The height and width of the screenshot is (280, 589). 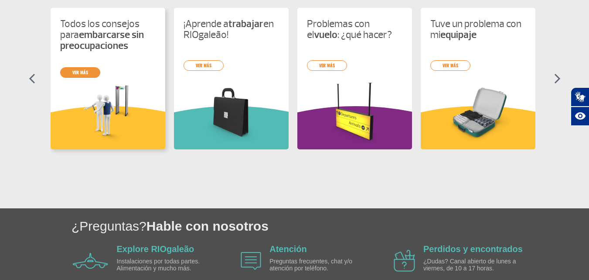 I want to click on img: card%20informa%C3%A7%C3%B5es%202.png, so click(x=231, y=112).